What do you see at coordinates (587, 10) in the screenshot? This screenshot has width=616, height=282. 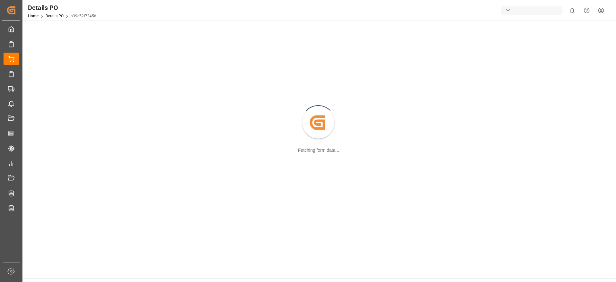 I see `button: Help Center` at bounding box center [587, 10].